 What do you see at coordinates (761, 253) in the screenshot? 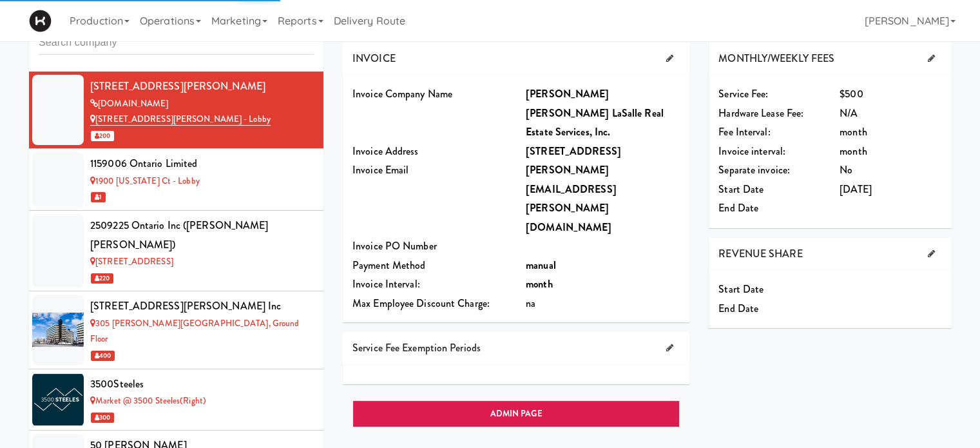
I see `span: REVENUE SHARE` at bounding box center [761, 253].